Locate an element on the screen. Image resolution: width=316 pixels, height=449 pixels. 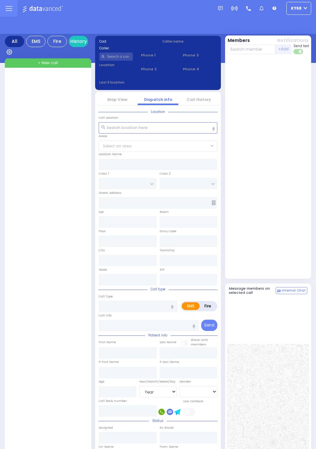
span: + New call is located at coordinates (48, 63).